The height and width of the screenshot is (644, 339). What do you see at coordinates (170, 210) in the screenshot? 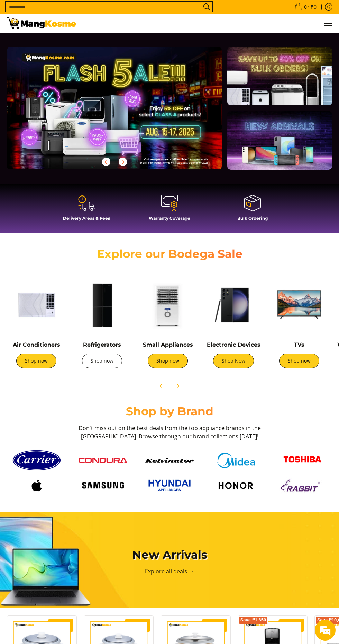
I see `a: Warranty Coverage` at bounding box center [170, 210].